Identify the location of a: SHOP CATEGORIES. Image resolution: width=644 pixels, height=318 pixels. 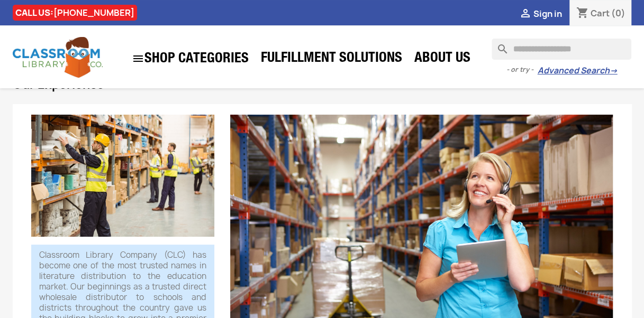
(190, 59).